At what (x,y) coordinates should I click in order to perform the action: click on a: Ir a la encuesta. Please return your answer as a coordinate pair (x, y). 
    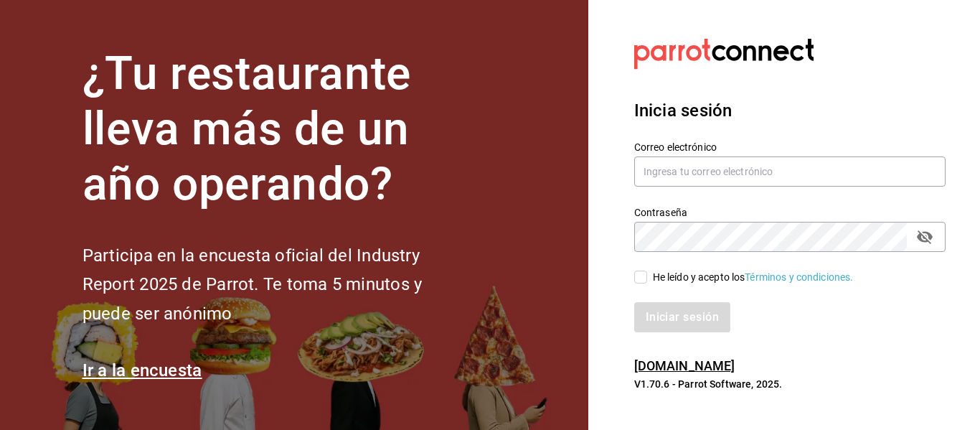
    Looking at the image, I should click on (142, 370).